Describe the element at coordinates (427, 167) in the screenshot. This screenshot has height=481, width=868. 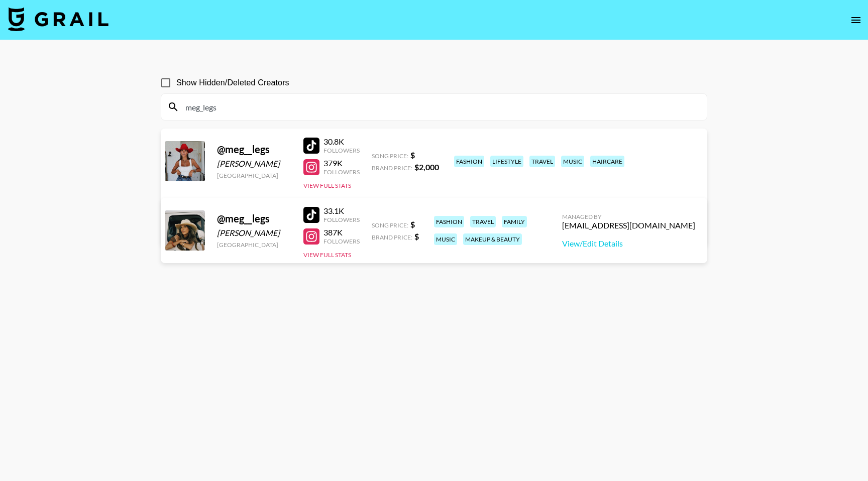
I see `strong: $ 2,000` at that location.